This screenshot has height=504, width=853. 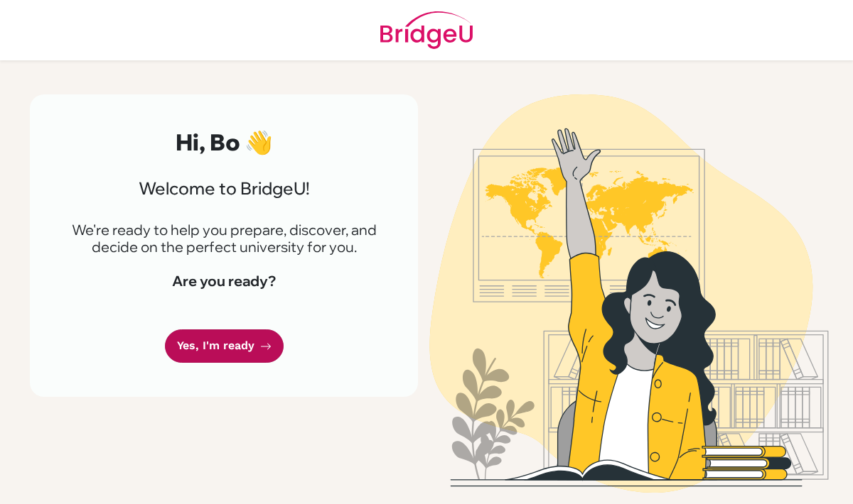 I want to click on h2: Hi, Bo 👋, so click(x=224, y=142).